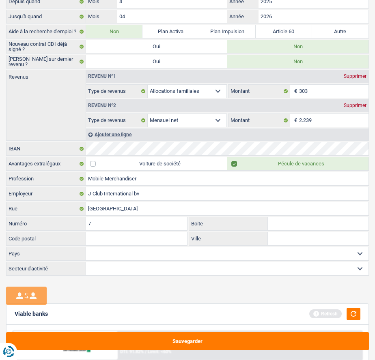  Describe the element at coordinates (298, 164) in the screenshot. I see `label: Pécule de vacances` at that location.